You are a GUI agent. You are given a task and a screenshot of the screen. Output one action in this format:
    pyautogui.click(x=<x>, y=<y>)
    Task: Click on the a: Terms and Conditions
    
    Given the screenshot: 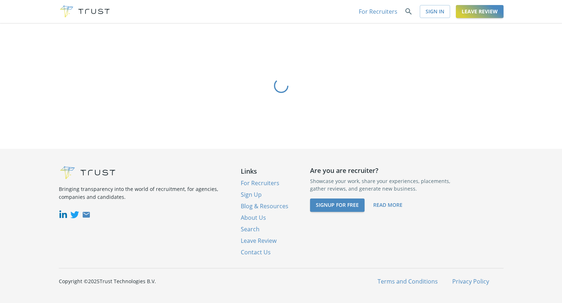 What is the action you would take?
    pyautogui.click(x=407, y=282)
    